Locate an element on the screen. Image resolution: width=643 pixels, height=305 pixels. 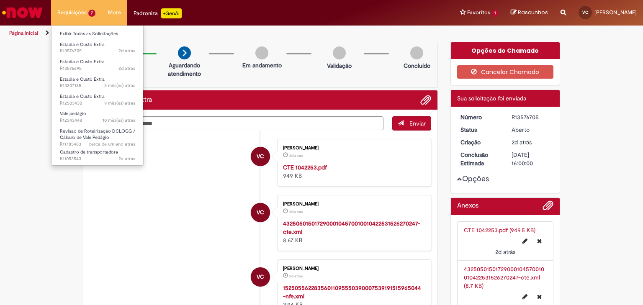
span: 3 mês(es) atrás is located at coordinates (120, 85).